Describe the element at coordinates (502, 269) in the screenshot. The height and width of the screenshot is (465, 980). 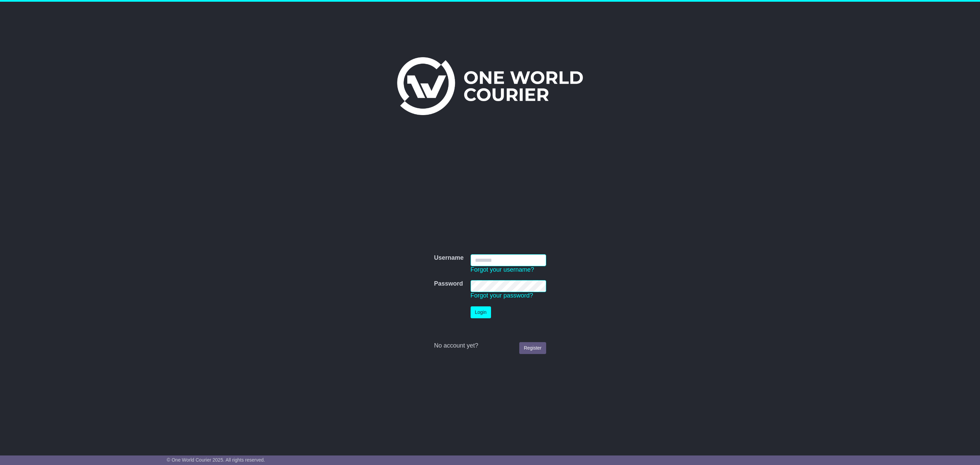
I see `a: Forgot your username?` at that location.